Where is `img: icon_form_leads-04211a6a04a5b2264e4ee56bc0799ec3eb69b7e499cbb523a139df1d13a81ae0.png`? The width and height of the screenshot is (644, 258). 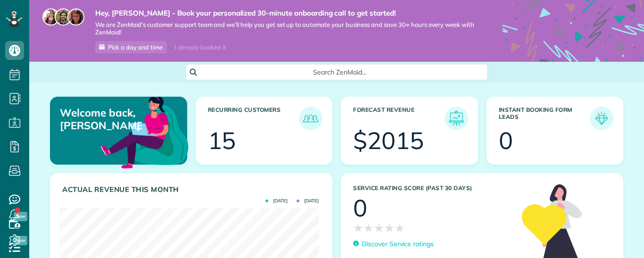
img: icon_form_leads-04211a6a04a5b2264e4ee56bc0799ec3eb69b7e499cbb523a139df1d13a81ae0.png is located at coordinates (602, 118).